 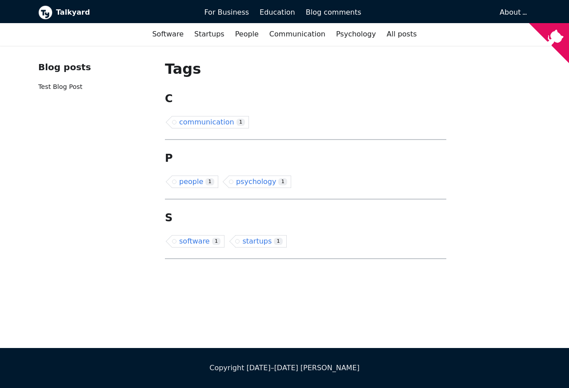 What do you see at coordinates (195, 182) in the screenshot?
I see `a: people1` at bounding box center [195, 182].